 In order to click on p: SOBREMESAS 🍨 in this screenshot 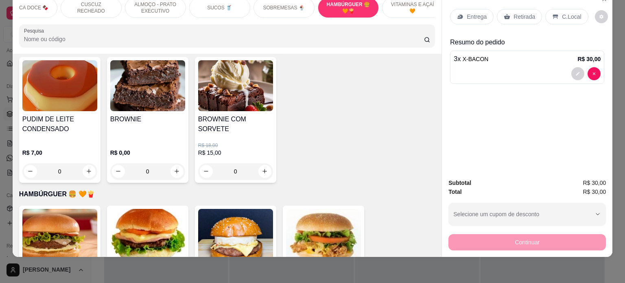, I will do `click(284, 8)`.